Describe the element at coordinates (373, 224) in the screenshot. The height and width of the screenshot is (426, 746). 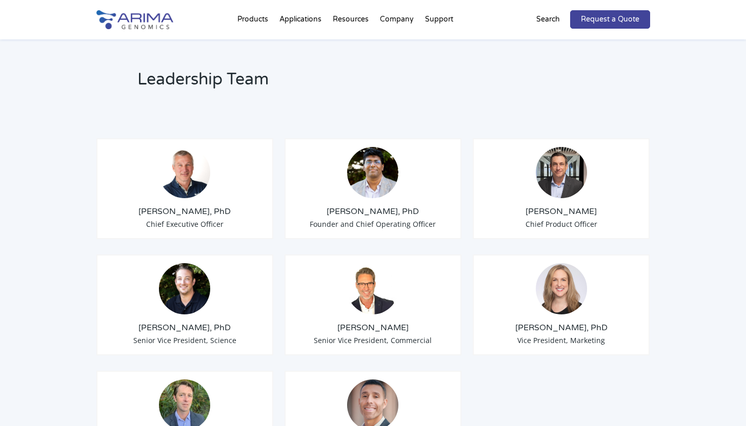
I see `span: Founder and Chief Operating Officer` at that location.